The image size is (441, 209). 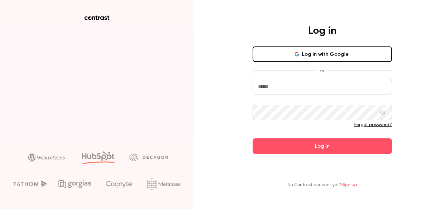 I want to click on span: or, so click(x=322, y=70).